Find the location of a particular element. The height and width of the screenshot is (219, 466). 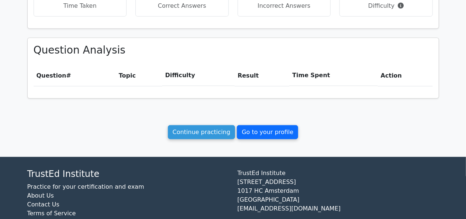

th: Difficulty is located at coordinates (198, 75).